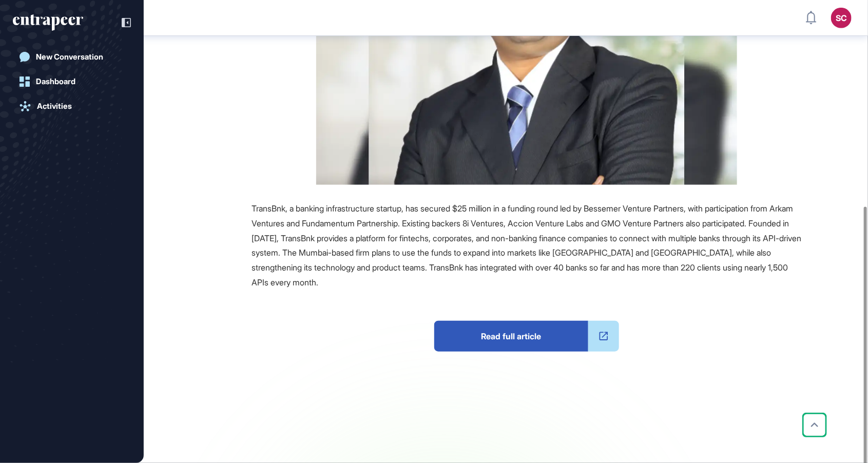  What do you see at coordinates (526, 246) in the screenshot?
I see `span: TransBnk, a banking infrastructure startup, has secured $25 million in a funding round led by Bes...` at bounding box center [526, 246].